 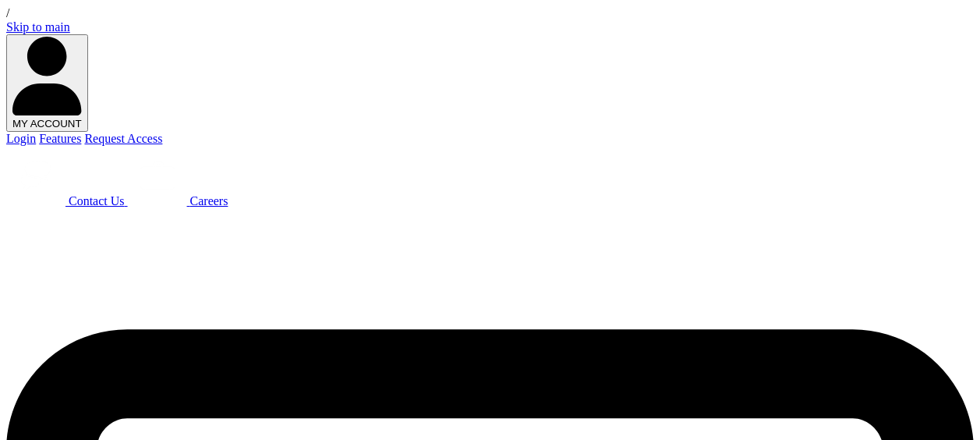 I want to click on a: Features, so click(x=60, y=138).